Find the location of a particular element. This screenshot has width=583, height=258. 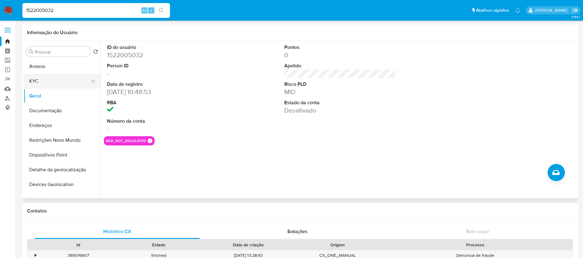

span: Atalhos rápidos is located at coordinates (492, 10).